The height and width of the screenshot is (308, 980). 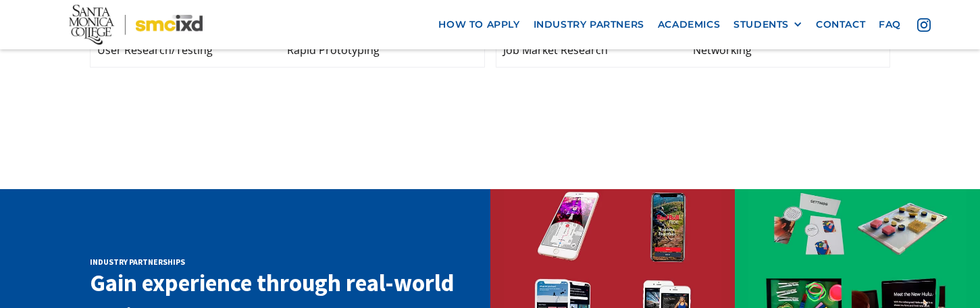 What do you see at coordinates (840, 24) in the screenshot?
I see `a: contact` at bounding box center [840, 24].